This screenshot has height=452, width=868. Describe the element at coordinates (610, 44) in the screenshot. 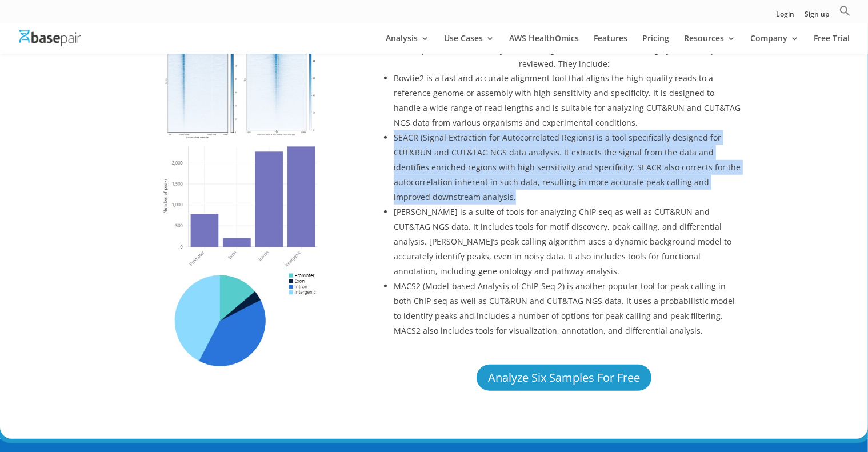

I see `a: Features` at that location.